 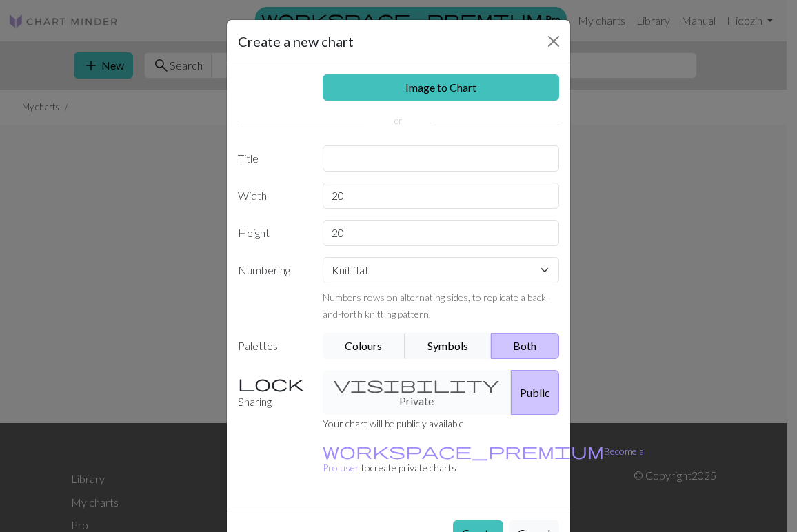 I want to click on h5: Create a new chart, so click(x=296, y=41).